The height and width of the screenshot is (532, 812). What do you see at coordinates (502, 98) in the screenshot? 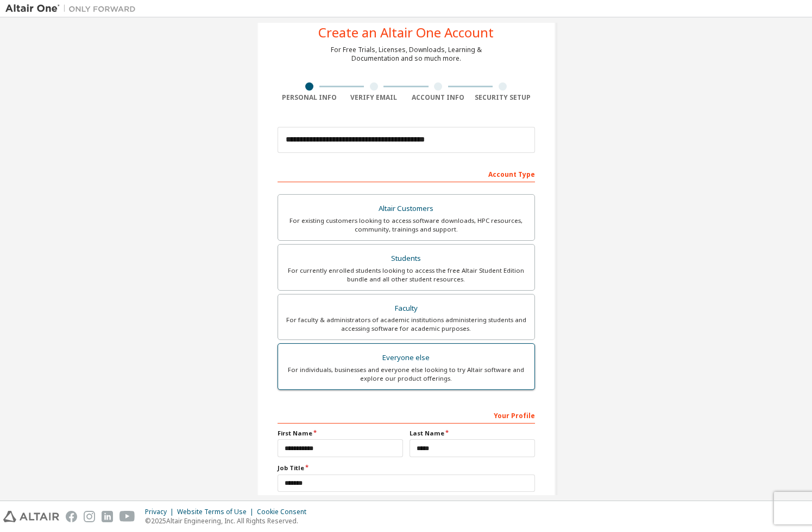
I see `div: Security Setup` at bounding box center [502, 98].